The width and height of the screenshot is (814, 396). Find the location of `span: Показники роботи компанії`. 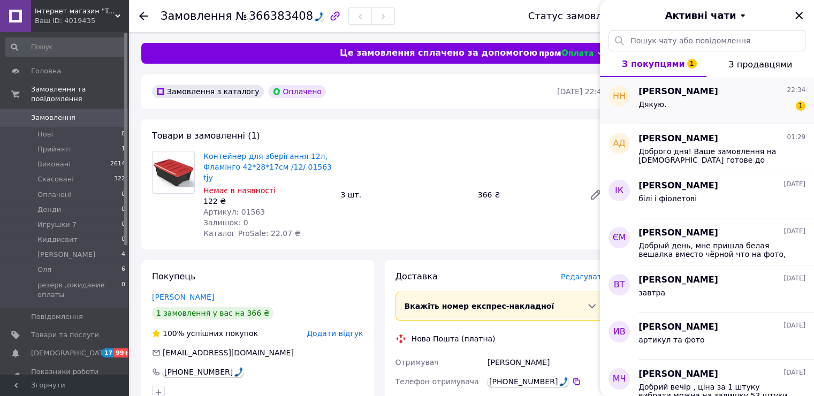

span: Показники роботи компанії is located at coordinates (65, 377).